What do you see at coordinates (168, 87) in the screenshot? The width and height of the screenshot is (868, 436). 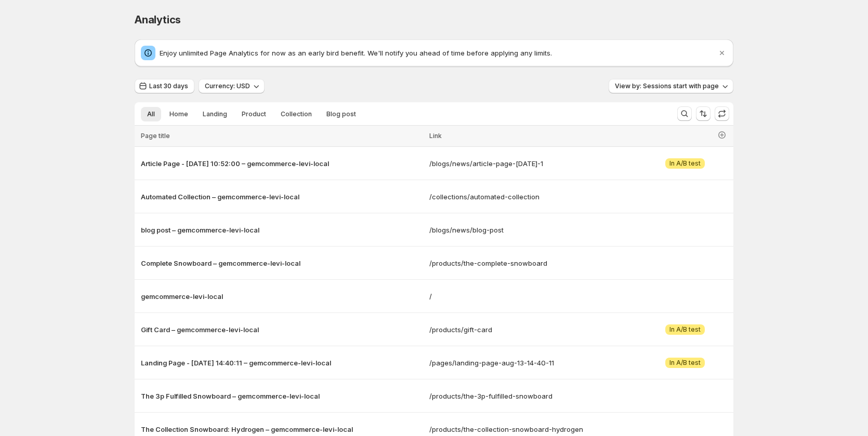 I see `span: Last 30 days` at bounding box center [168, 87].